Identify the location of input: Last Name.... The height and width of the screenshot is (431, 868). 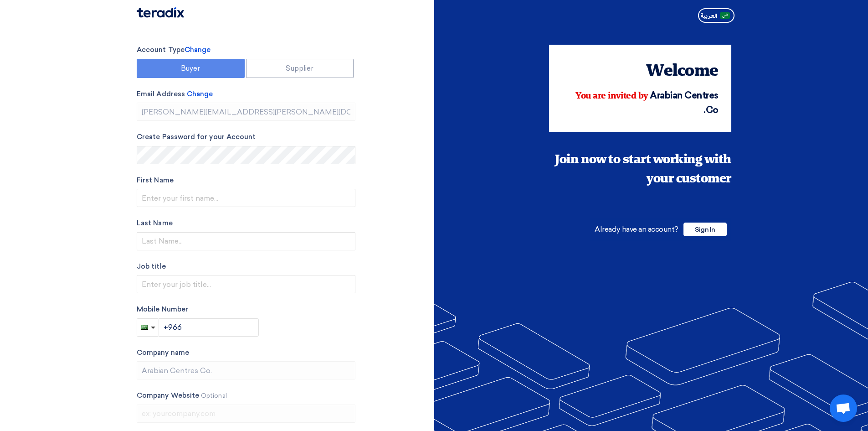
(246, 241).